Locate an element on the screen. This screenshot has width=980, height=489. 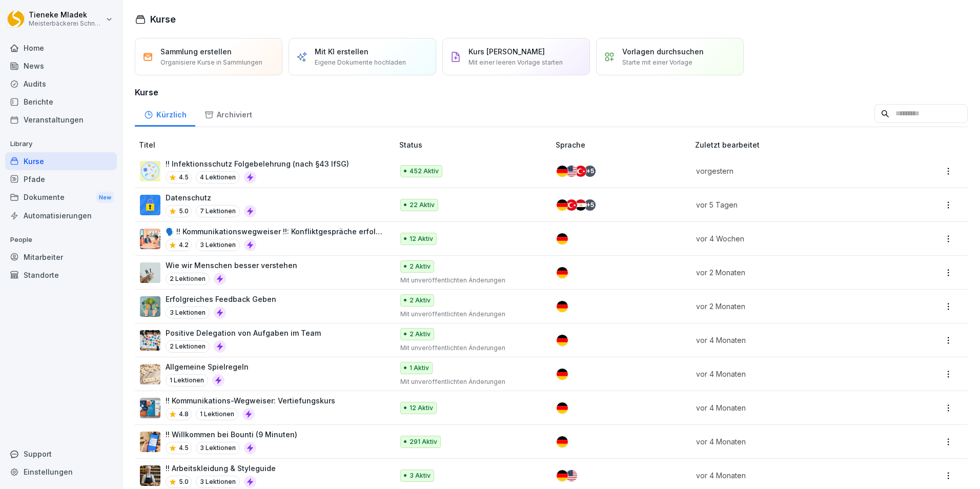
p: 291 Aktiv is located at coordinates (423, 442).